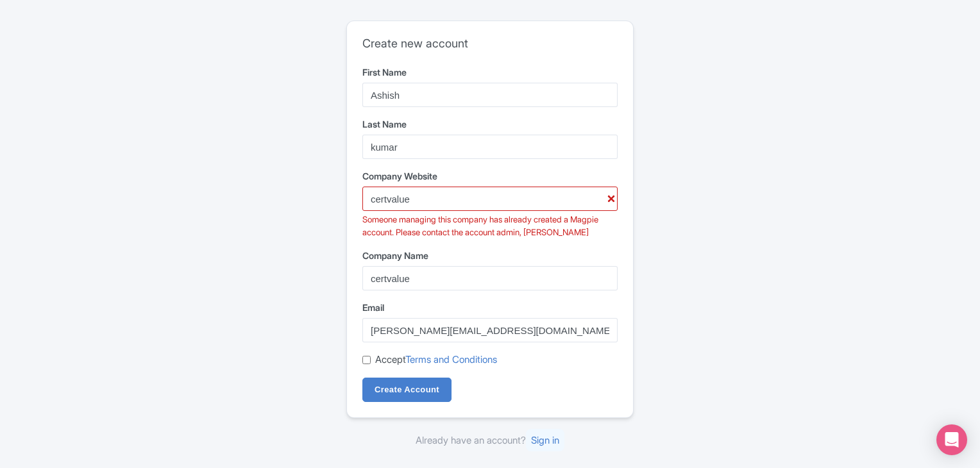  I want to click on div: Someone managing this company has already created a Magpie account. Please contact the account ad..., so click(490, 226).